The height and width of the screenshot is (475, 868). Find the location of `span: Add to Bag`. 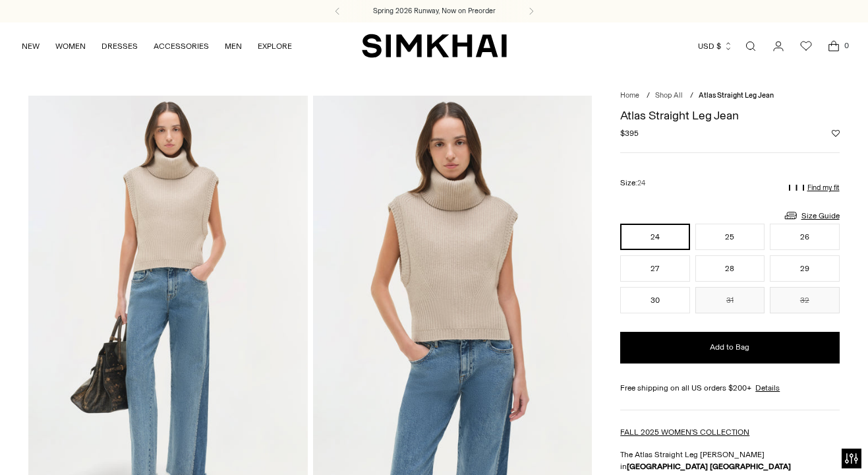

span: Add to Bag is located at coordinates (730, 346).